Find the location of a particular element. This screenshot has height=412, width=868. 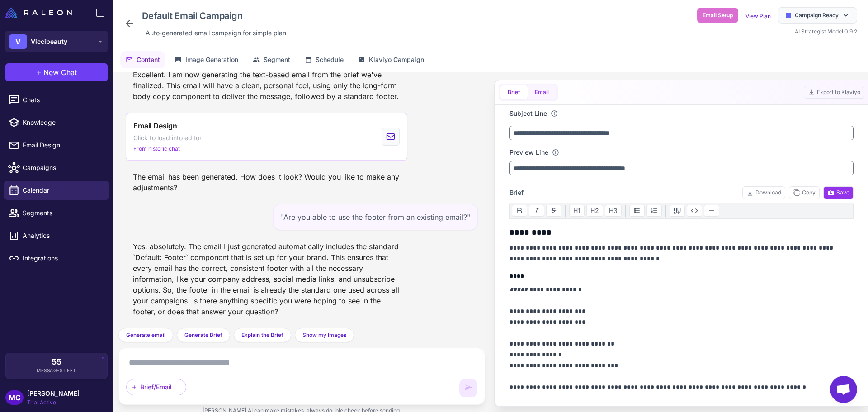

button: Show my Images is located at coordinates (324, 335).